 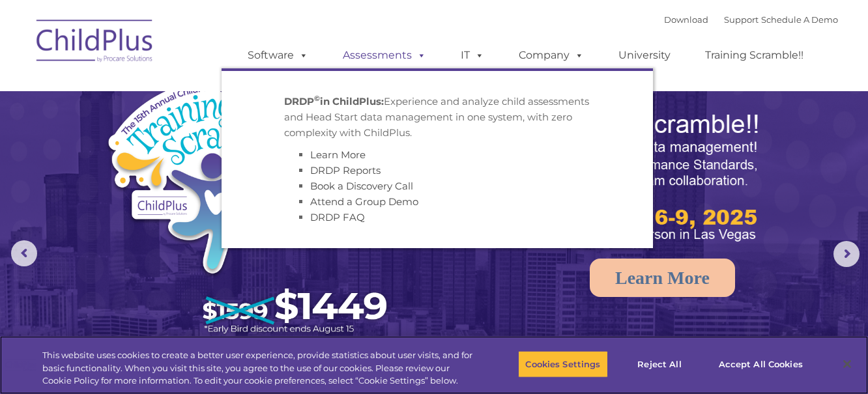 I want to click on p: Experience and analyze child assessments and Head Start data management in one system, with zero ..., so click(x=437, y=117).